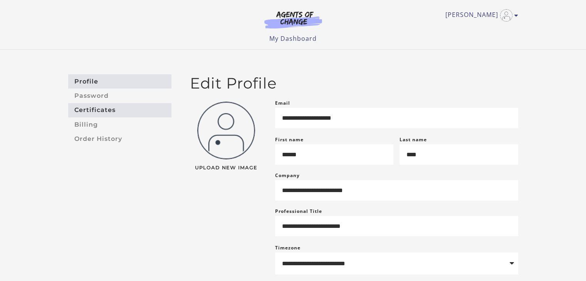 Image resolution: width=586 pixels, height=281 pixels. I want to click on a: Certificates, so click(120, 110).